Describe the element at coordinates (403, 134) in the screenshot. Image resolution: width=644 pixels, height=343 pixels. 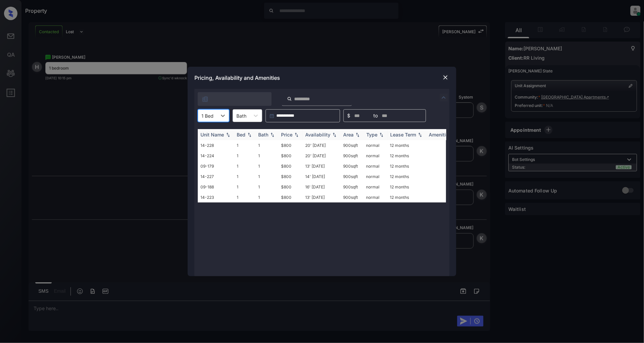
I see `div: Lease Term` at that location.